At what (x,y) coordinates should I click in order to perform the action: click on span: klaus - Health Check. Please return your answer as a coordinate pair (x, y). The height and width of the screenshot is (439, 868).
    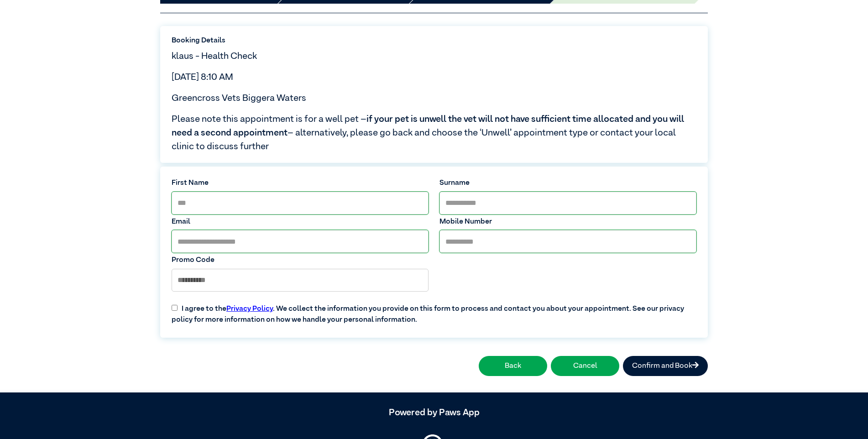
    Looking at the image, I should click on (214, 56).